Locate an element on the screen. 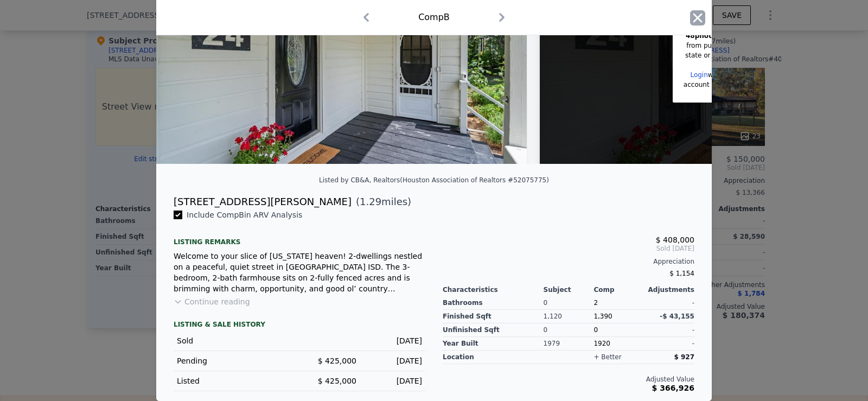 The height and width of the screenshot is (401, 868). div: Adjustments is located at coordinates (669, 290).